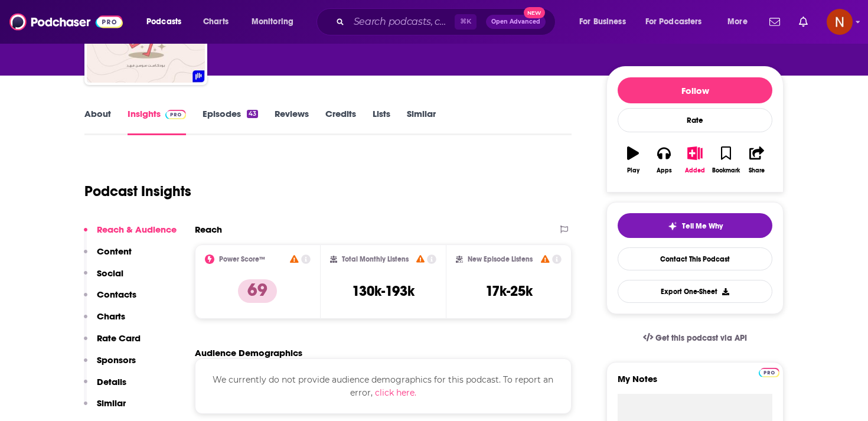  I want to click on h3: 130k-193k, so click(383, 291).